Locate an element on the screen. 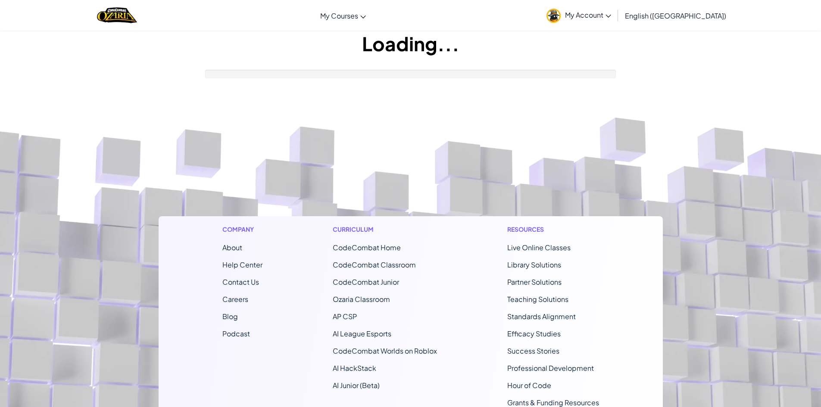 Image resolution: width=821 pixels, height=407 pixels. span: My Account is located at coordinates (588, 15).